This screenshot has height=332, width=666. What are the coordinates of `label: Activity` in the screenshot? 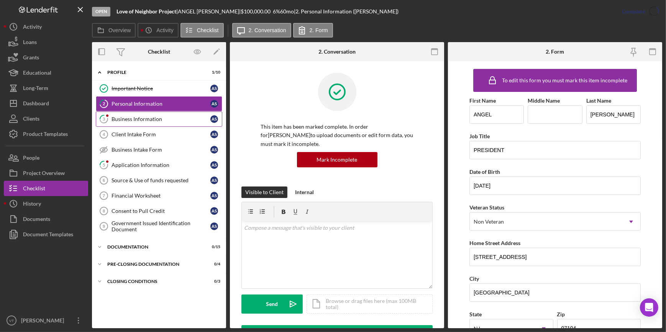 It's located at (165, 30).